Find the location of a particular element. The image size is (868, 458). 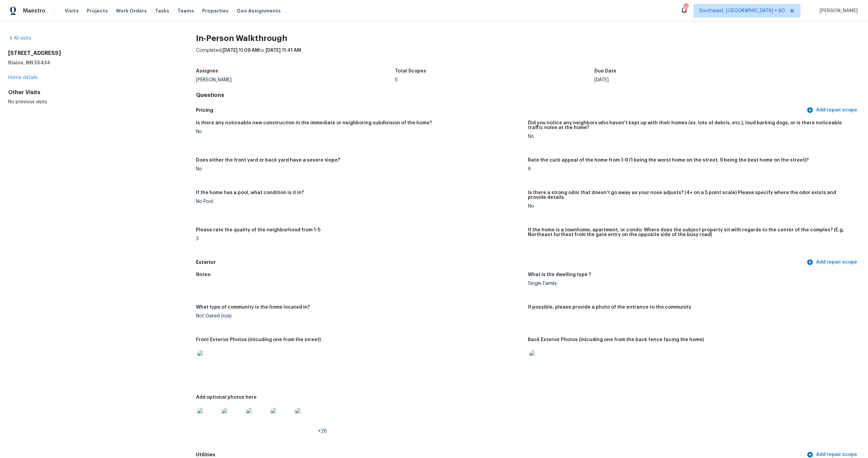

h5: Total Scopes is located at coordinates (410, 71).